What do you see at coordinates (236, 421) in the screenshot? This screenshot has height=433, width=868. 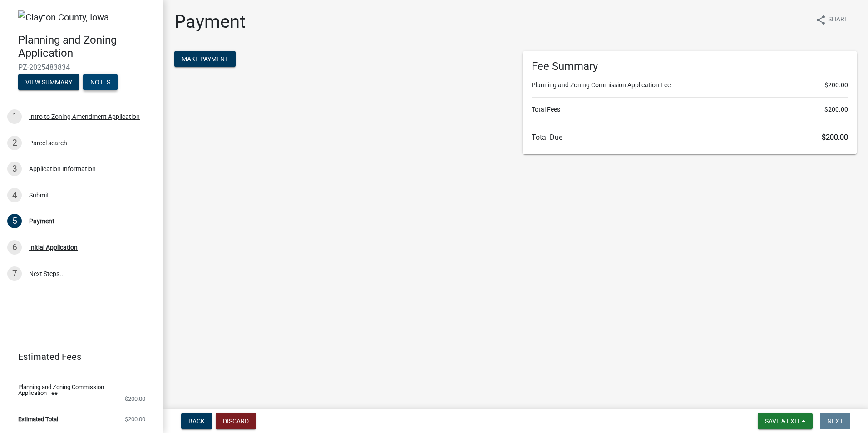 I see `button: Discard` at bounding box center [236, 421].